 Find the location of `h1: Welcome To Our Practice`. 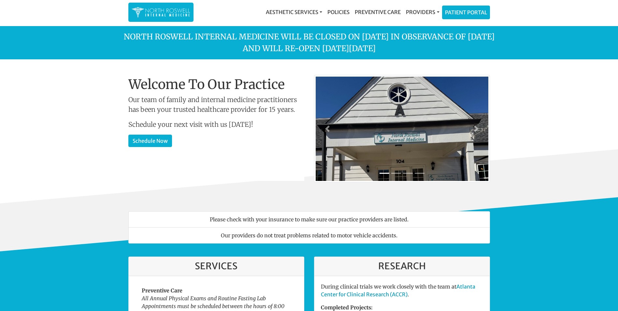

h1: Welcome To Our Practice is located at coordinates (216, 84).